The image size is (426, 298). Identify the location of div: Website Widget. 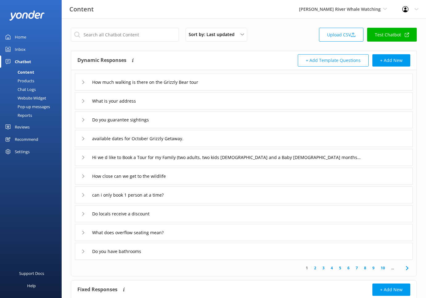
(25, 98).